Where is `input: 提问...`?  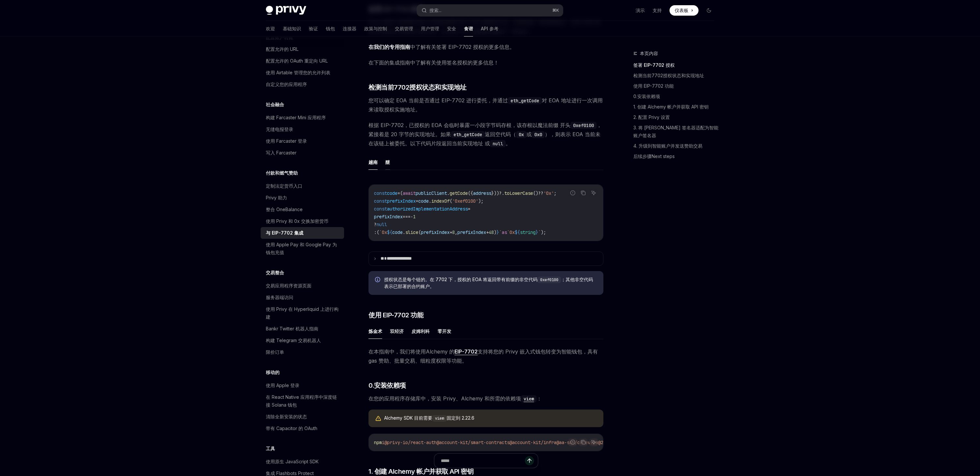 input: 提问... is located at coordinates (483, 461).